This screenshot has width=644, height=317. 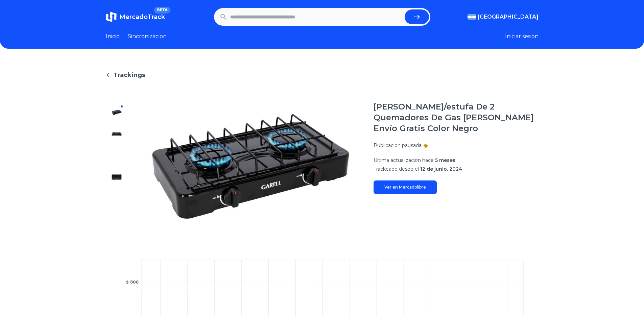 What do you see at coordinates (396, 170) in the screenshot?
I see `span: Trackeado desde el` at bounding box center [396, 170].